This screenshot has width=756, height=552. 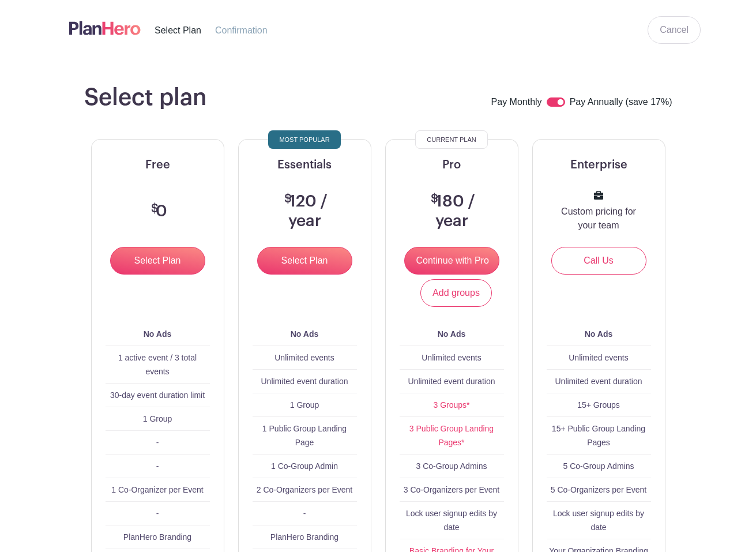 What do you see at coordinates (158, 395) in the screenshot?
I see `span: 30-day event duration limit` at bounding box center [158, 395].